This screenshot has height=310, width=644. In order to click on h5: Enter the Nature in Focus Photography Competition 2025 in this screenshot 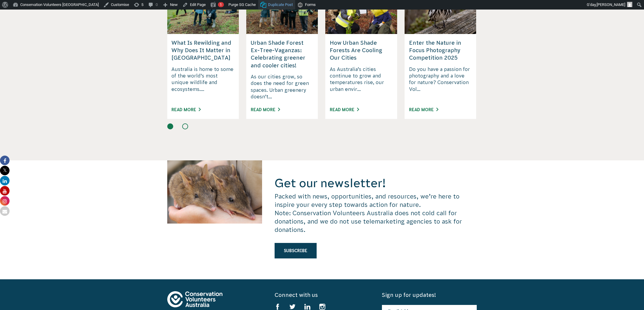, I will do `click(440, 51)`.